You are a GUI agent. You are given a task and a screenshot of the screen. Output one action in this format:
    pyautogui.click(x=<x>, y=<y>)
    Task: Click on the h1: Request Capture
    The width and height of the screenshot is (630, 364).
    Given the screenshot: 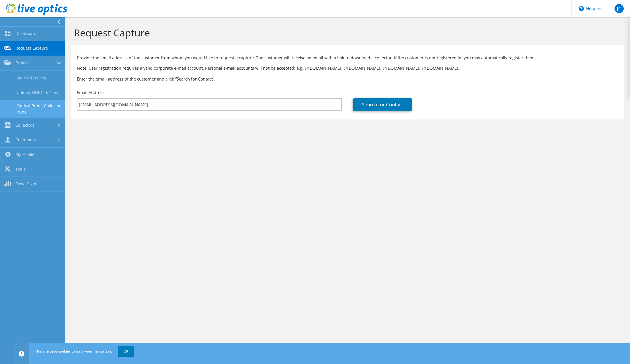 What is the action you would take?
    pyautogui.click(x=346, y=33)
    